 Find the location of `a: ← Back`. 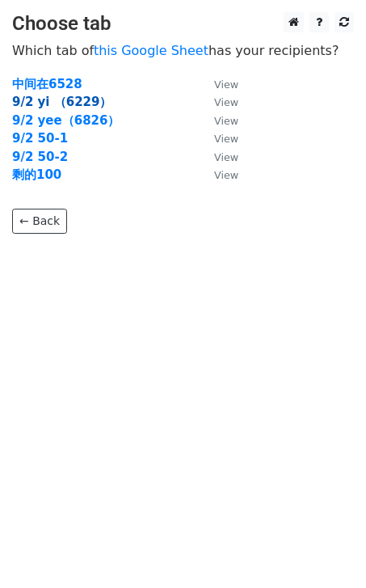

a: ← Back is located at coordinates (40, 221).